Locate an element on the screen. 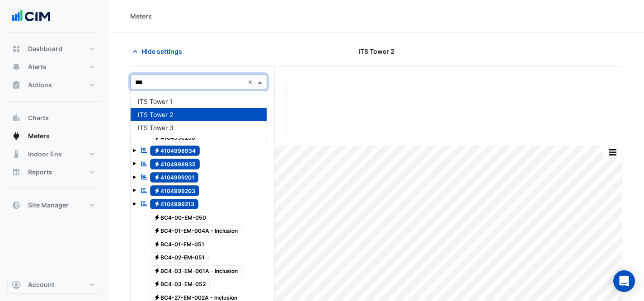  app-icon: Reports is located at coordinates (16, 172).